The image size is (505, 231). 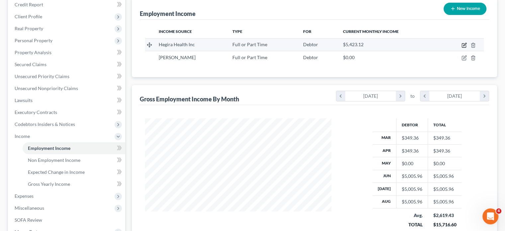 What do you see at coordinates (349, 57) in the screenshot?
I see `span: $0.00` at bounding box center [349, 57].